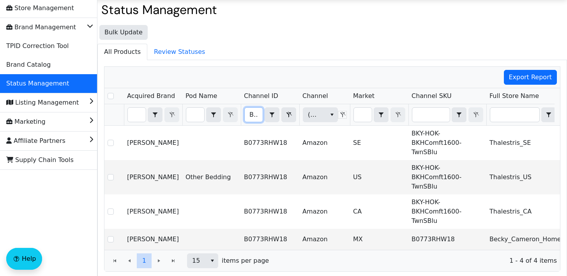 This screenshot has width=567, height=276. I want to click on span: Page size, so click(203, 260).